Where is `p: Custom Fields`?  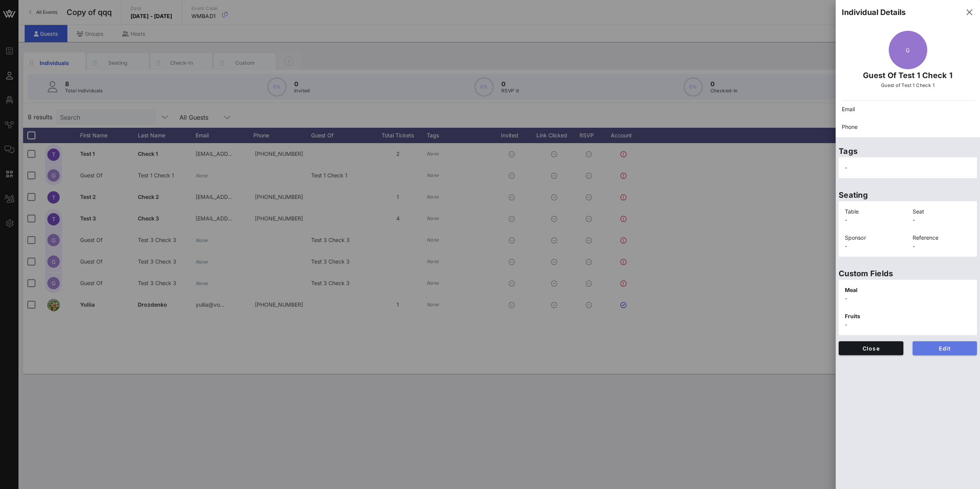 p: Custom Fields is located at coordinates (908, 273).